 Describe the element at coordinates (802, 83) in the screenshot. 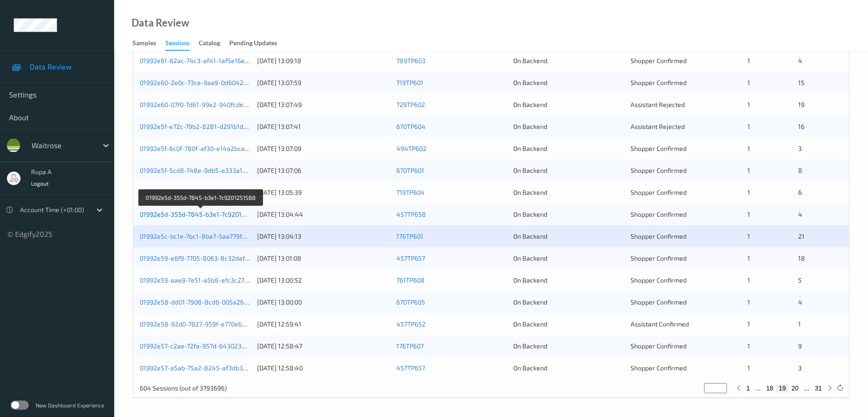

I see `span: 15` at that location.